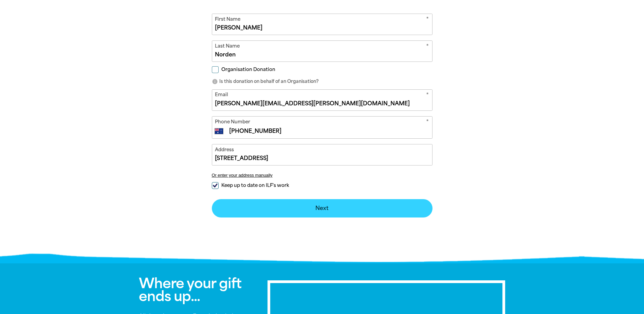  I want to click on button: Next, so click(322, 208).